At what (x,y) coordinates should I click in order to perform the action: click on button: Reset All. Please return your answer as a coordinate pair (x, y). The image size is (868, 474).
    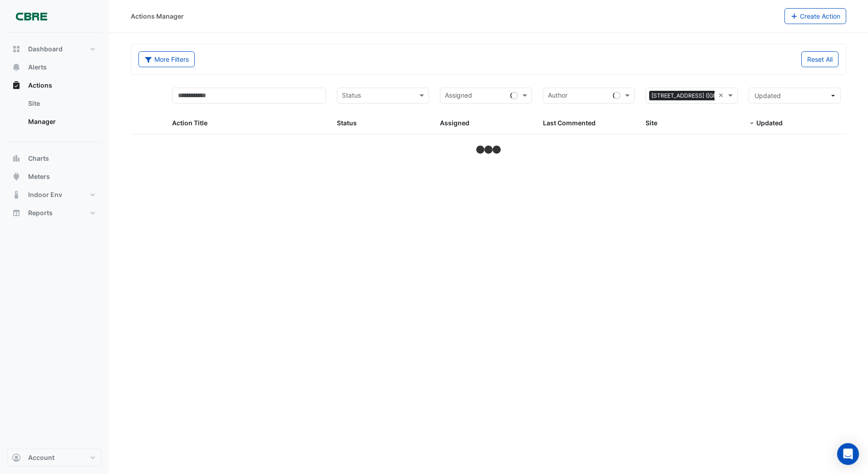
    Looking at the image, I should click on (820, 59).